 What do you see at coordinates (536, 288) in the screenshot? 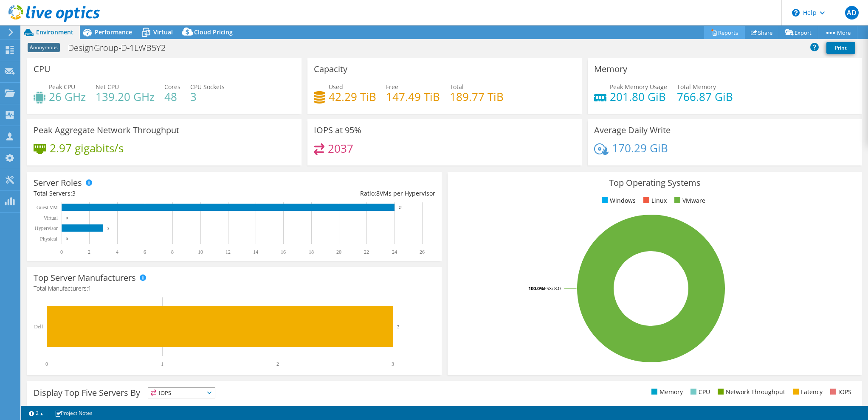
I see `tspan: 100.0%` at bounding box center [536, 288].